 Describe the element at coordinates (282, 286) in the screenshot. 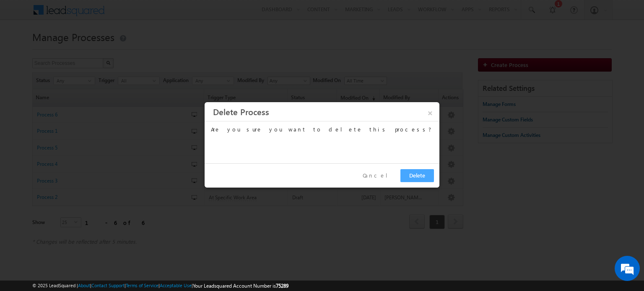

I see `span: 75289` at that location.